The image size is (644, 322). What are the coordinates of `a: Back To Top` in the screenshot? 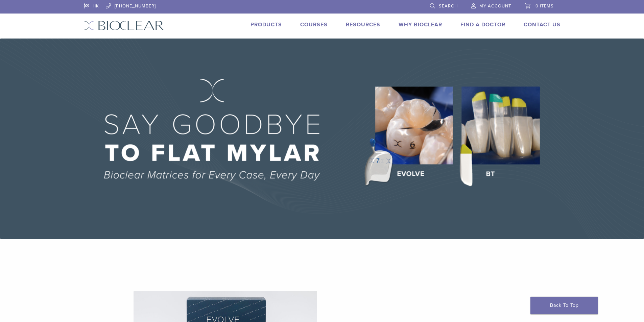 It's located at (564, 306).